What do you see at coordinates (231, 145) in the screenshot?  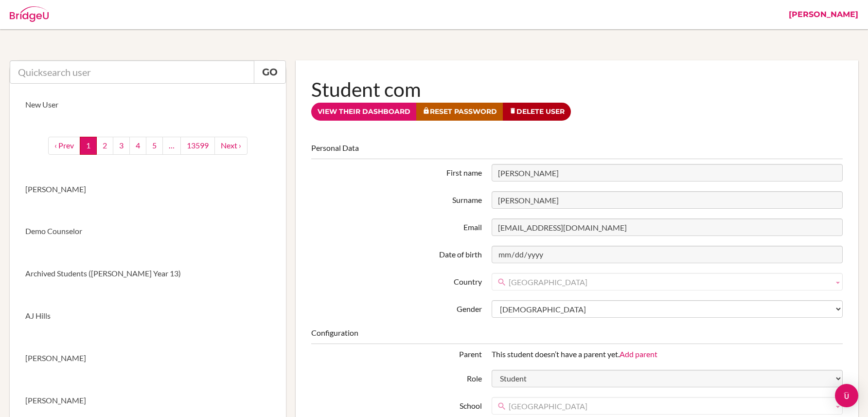 I see `a: next` at bounding box center [231, 145].